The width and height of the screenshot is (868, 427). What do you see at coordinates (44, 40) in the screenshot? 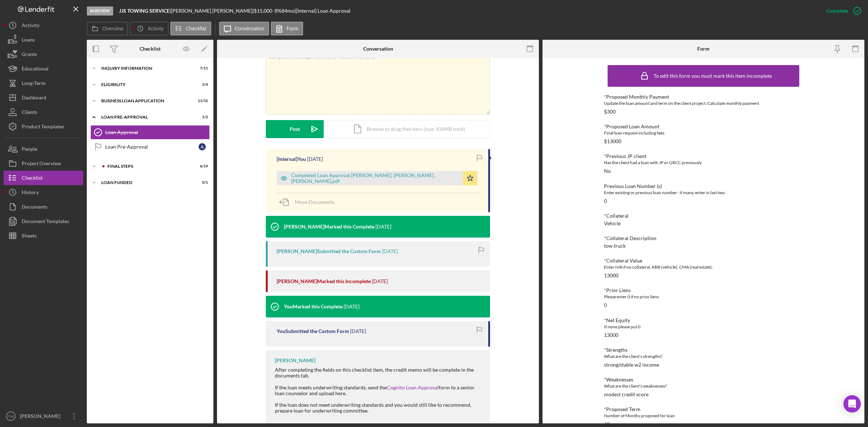
I see `a: Loans` at bounding box center [44, 40].